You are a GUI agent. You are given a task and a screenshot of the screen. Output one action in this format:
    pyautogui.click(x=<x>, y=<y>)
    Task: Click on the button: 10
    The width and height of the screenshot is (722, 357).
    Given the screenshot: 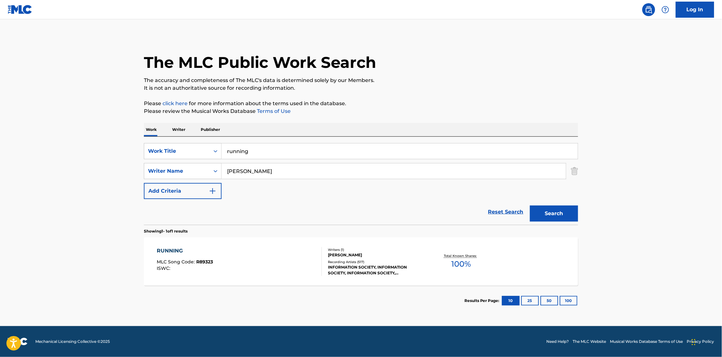 What is the action you would take?
    pyautogui.click(x=511, y=300)
    